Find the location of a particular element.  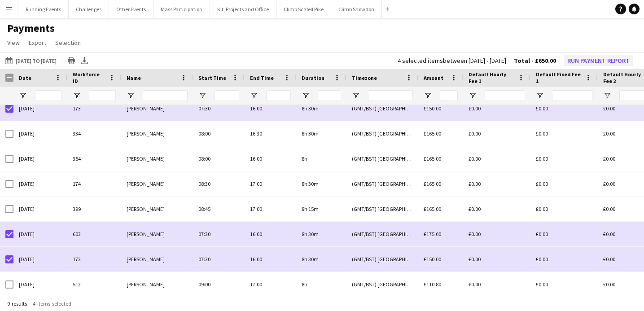

a: Export is located at coordinates (37, 43).